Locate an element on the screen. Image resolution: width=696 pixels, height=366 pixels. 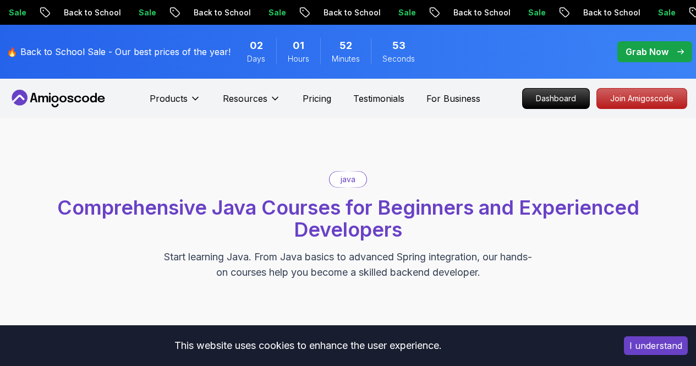
p: java is located at coordinates (348, 179).